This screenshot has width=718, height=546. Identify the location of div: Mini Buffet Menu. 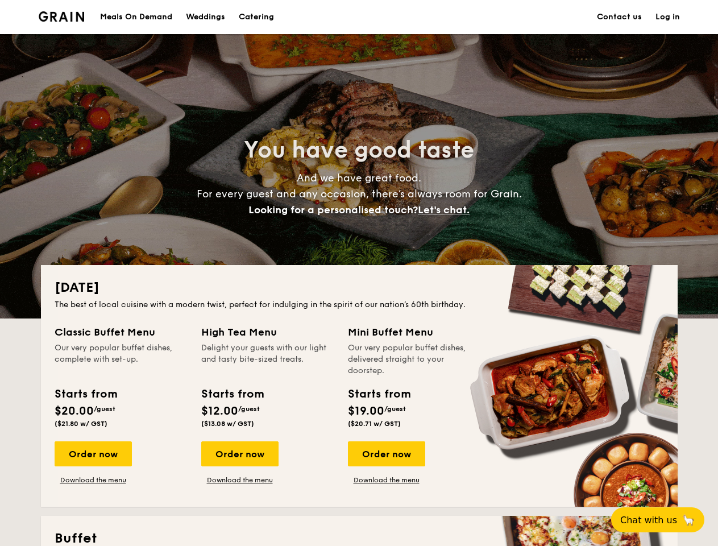
(414, 332).